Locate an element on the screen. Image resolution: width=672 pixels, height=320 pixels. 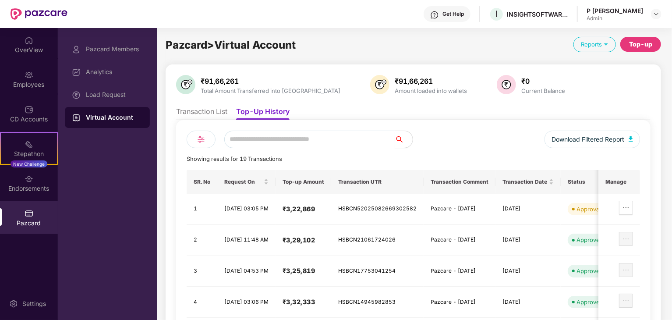
h4: ₹3,22,869 is located at coordinates (303, 209).